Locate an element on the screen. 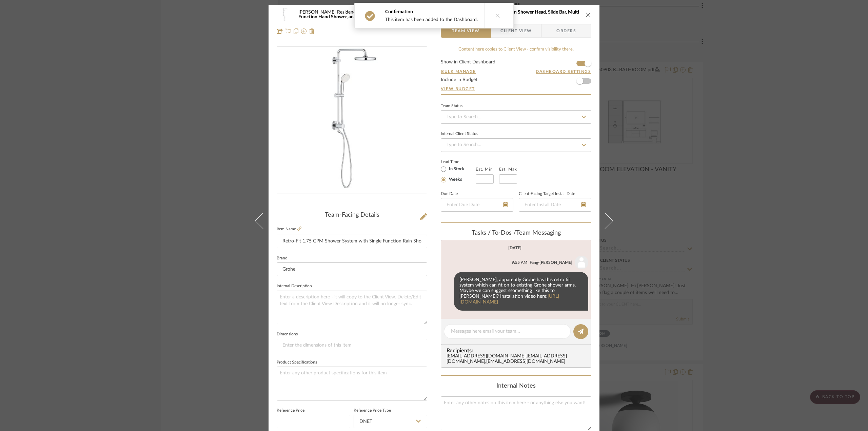 The image size is (868, 431). label: Reference Price is located at coordinates (290, 410).